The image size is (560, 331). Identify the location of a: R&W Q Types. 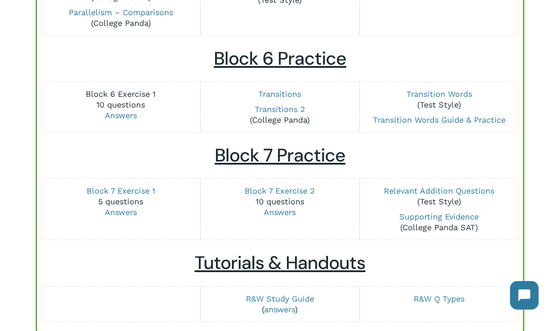
(439, 299).